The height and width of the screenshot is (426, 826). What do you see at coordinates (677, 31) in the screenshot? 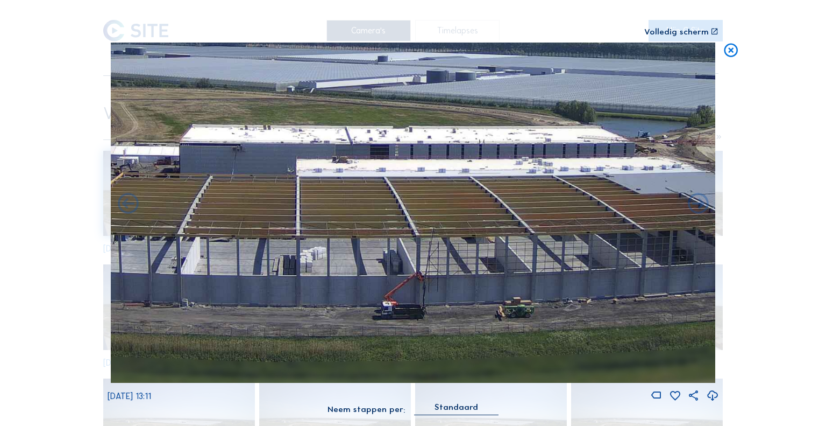
I see `div: Volledig scherm` at bounding box center [677, 31].